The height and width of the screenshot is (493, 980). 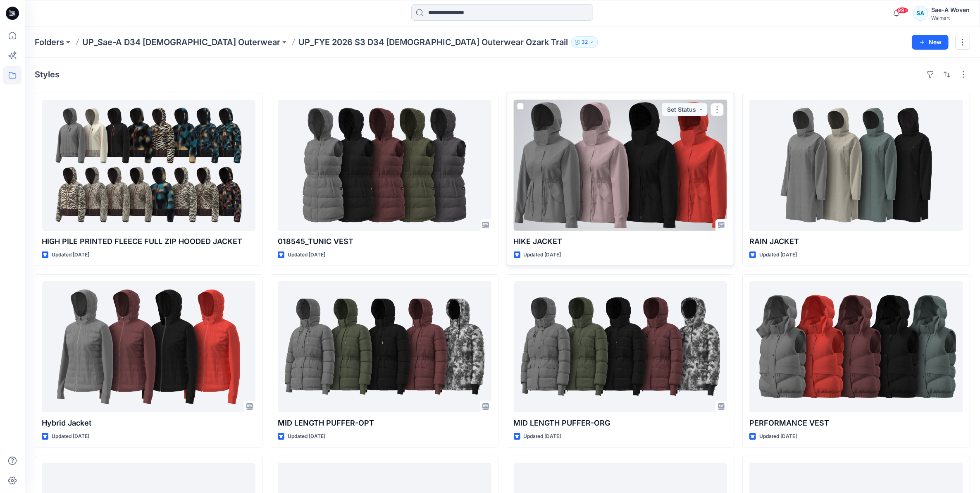 I want to click on p: 32, so click(x=585, y=42).